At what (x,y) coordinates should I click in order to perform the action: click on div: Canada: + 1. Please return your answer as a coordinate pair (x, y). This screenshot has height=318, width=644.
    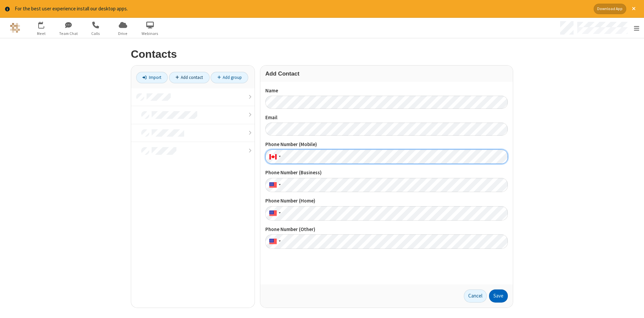
    Looking at the image, I should click on (274, 156).